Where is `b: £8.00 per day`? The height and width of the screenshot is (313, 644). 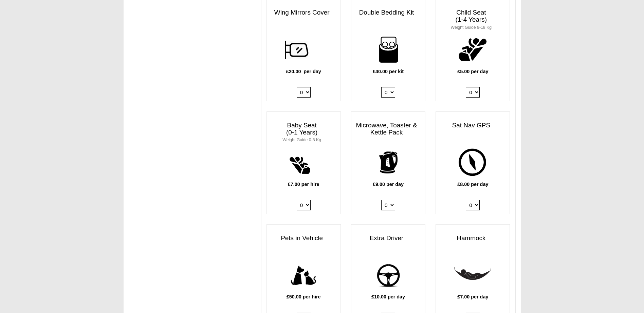 b: £8.00 per day is located at coordinates (473, 185).